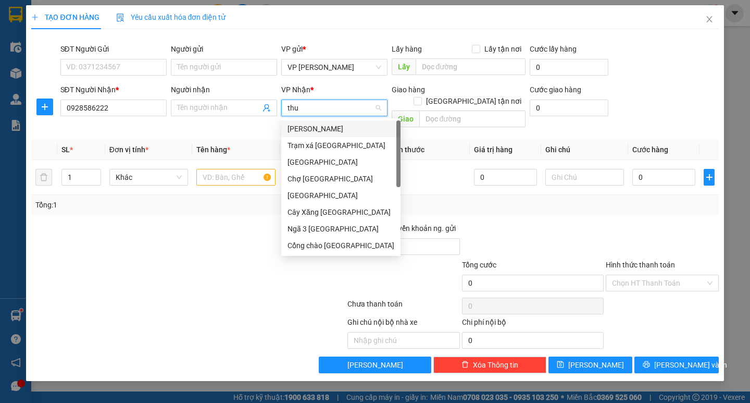 The width and height of the screenshot is (750, 403). What do you see at coordinates (162, 205) in the screenshot?
I see `div: Tổng: 1` at bounding box center [162, 205].